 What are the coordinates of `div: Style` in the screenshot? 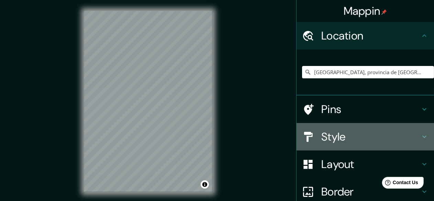 It's located at (366, 137).